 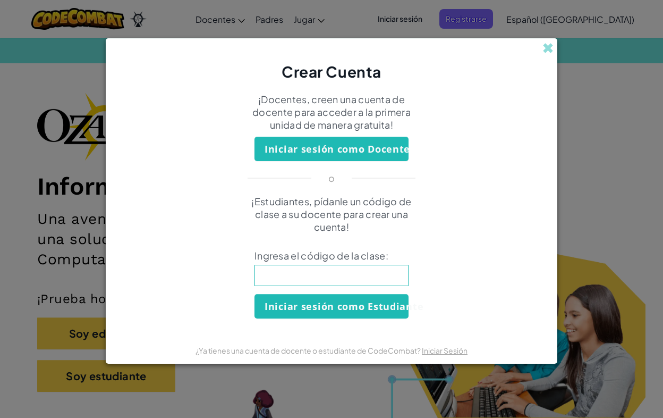 What do you see at coordinates (332, 71) in the screenshot?
I see `span: Crear Cuenta` at bounding box center [332, 71].